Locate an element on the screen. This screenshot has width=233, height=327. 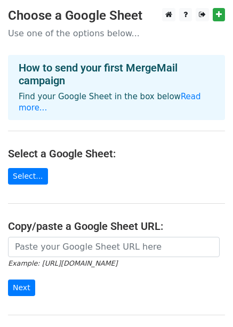
h4: Copy/paste a Google Sheet URL: is located at coordinates (116, 226).